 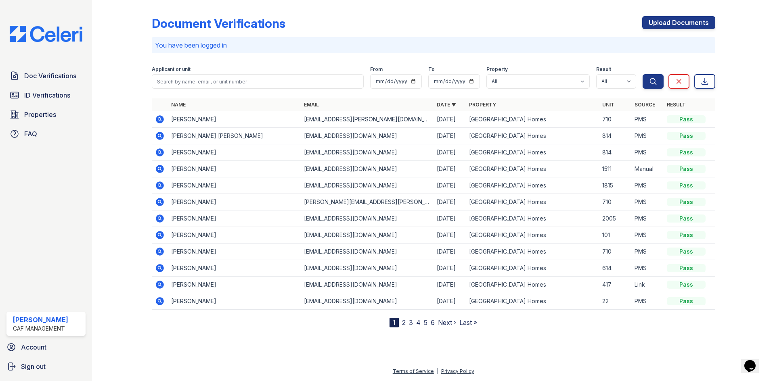 I want to click on a: Name, so click(x=178, y=105).